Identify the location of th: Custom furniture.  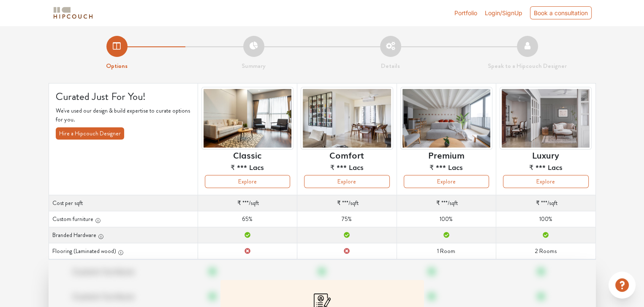
(123, 219).